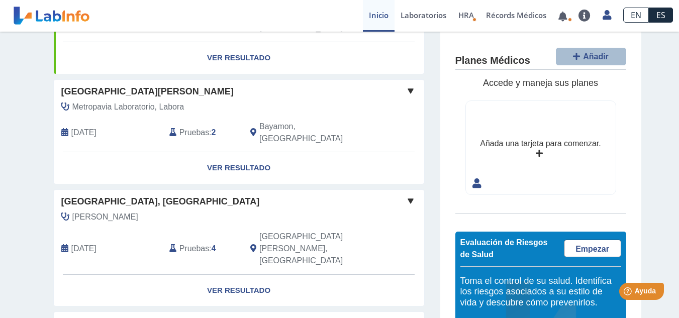 The height and width of the screenshot is (318, 679). What do you see at coordinates (541, 83) in the screenshot?
I see `span: Accede y maneja sus planes` at bounding box center [541, 83].